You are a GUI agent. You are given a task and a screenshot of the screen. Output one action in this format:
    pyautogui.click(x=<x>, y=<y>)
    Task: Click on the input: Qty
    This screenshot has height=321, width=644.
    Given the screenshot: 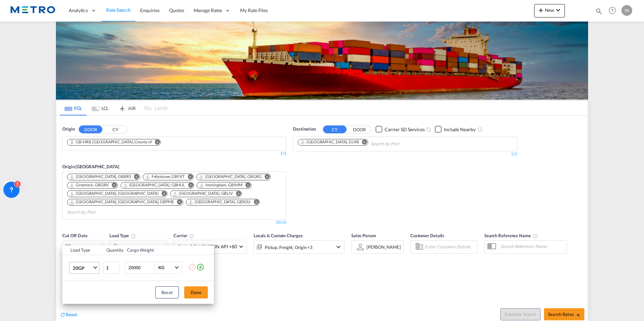 What is the action you would take?
    pyautogui.click(x=111, y=268)
    